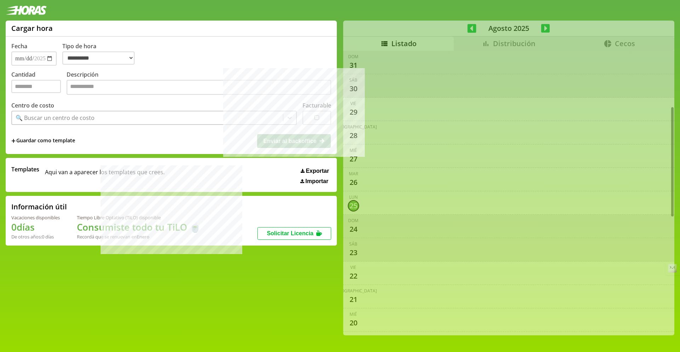  Describe the element at coordinates (199, 83) in the screenshot. I see `label: Descripción` at that location.